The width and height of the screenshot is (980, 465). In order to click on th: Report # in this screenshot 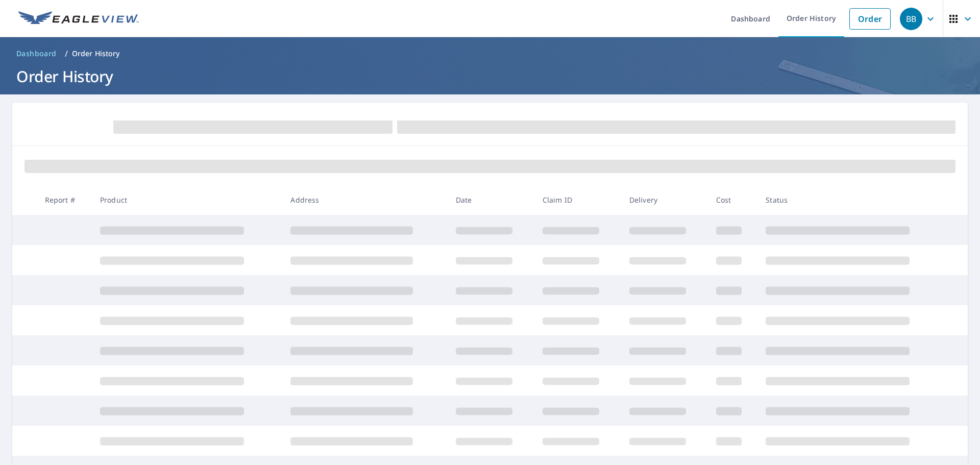, I will do `click(64, 199)`.